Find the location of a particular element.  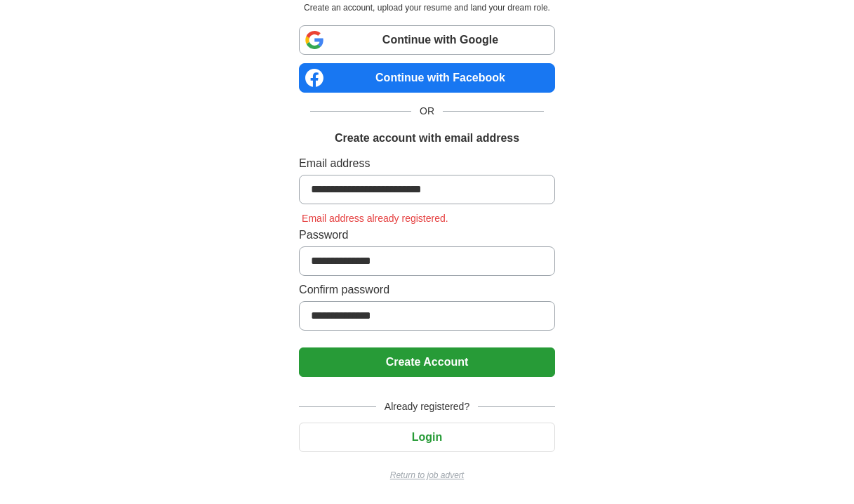

span: OR is located at coordinates (427, 111).